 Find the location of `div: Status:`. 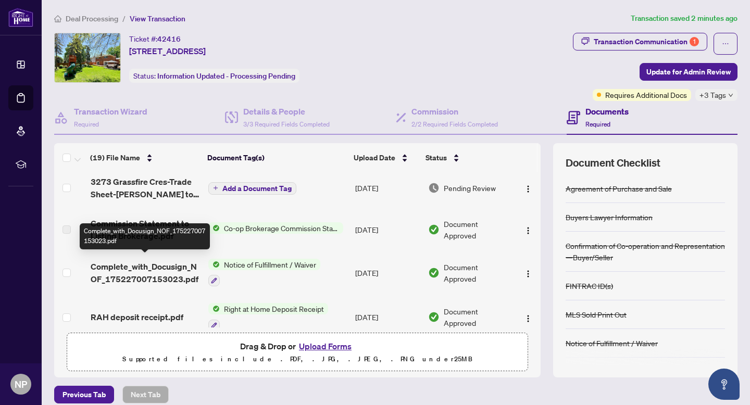

div: Status: is located at coordinates (214, 76).